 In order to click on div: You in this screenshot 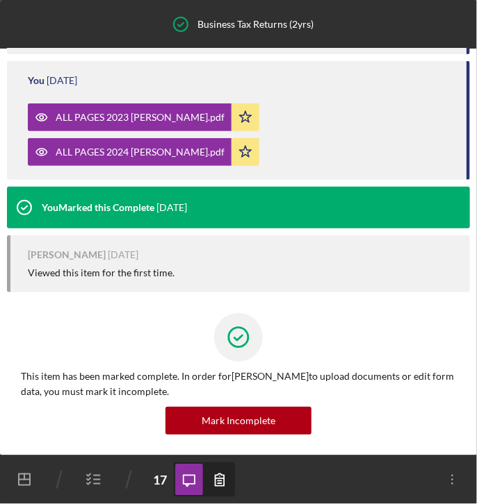, I will do `click(36, 81)`.